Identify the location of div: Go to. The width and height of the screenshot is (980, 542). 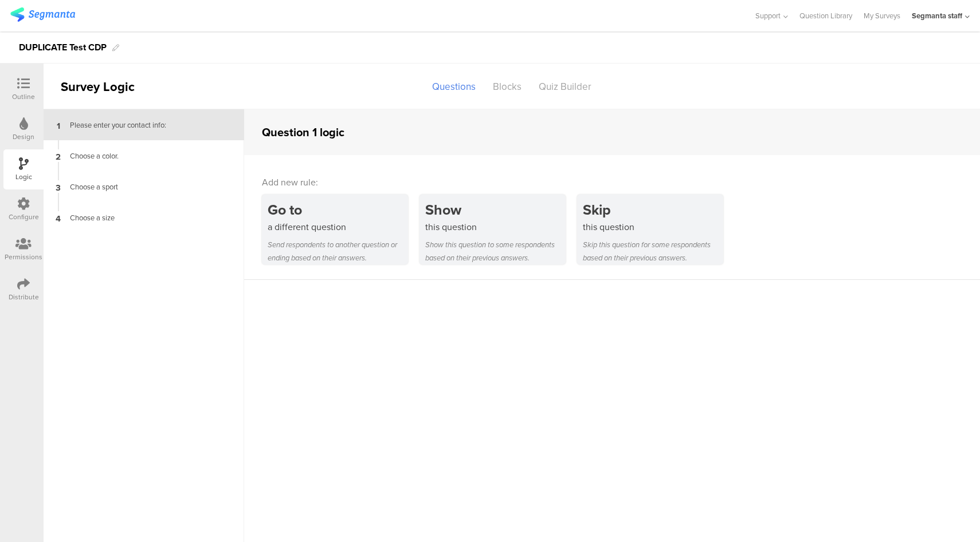
(338, 210).